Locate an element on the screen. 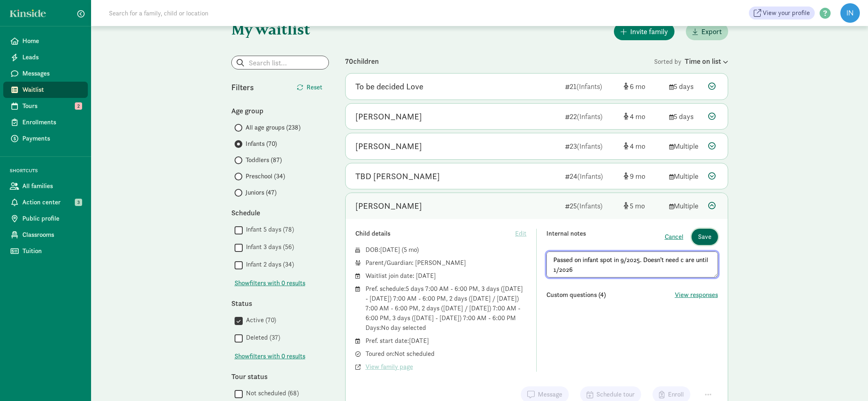 The width and height of the screenshot is (868, 401). div: Chat Widget is located at coordinates (848, 382).